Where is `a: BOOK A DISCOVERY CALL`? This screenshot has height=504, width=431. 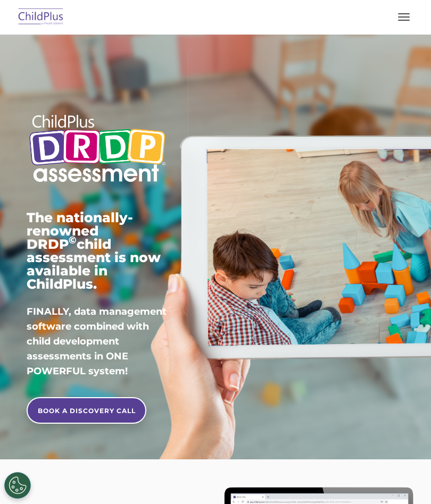 a: BOOK A DISCOVERY CALL is located at coordinates (86, 410).